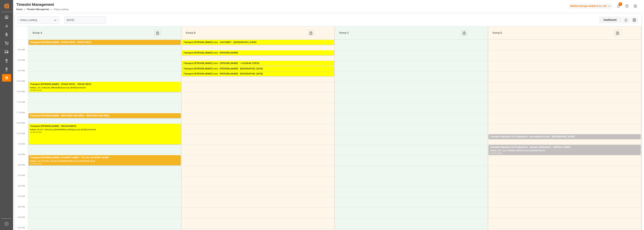 Image resolution: width=644 pixels, height=230 pixels. What do you see at coordinates (38, 20) in the screenshot?
I see `input: Type to search/select` at bounding box center [38, 20].